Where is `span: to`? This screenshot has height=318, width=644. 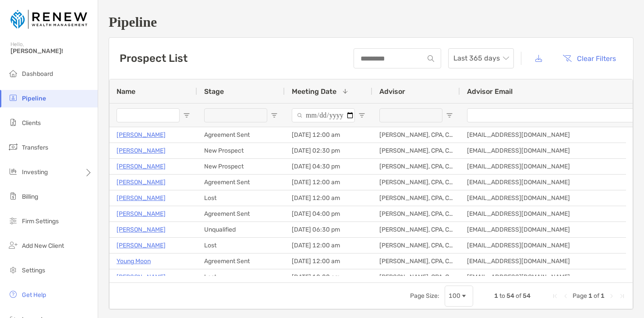 span: to is located at coordinates (501, 296).